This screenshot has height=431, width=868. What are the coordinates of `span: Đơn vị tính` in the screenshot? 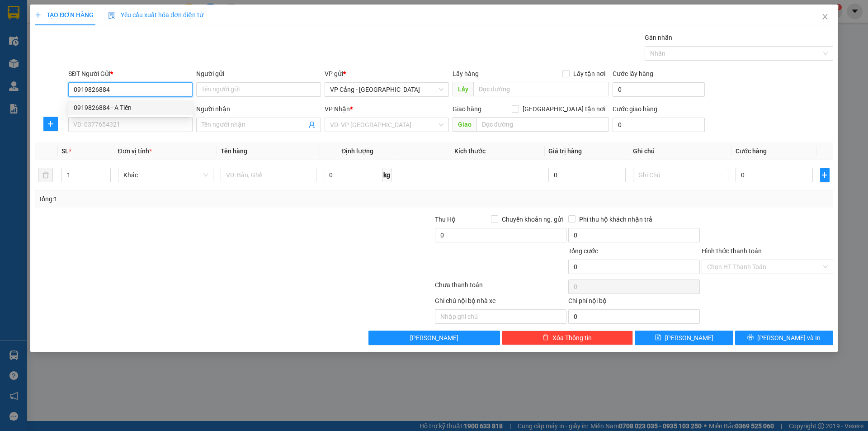 It's located at (134, 151).